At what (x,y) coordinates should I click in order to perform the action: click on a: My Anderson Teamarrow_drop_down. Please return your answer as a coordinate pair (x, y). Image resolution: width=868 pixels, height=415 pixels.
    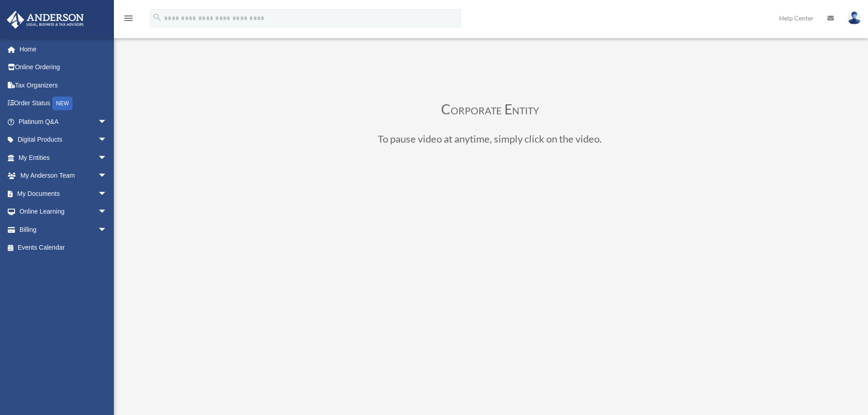
    Looking at the image, I should click on (63, 176).